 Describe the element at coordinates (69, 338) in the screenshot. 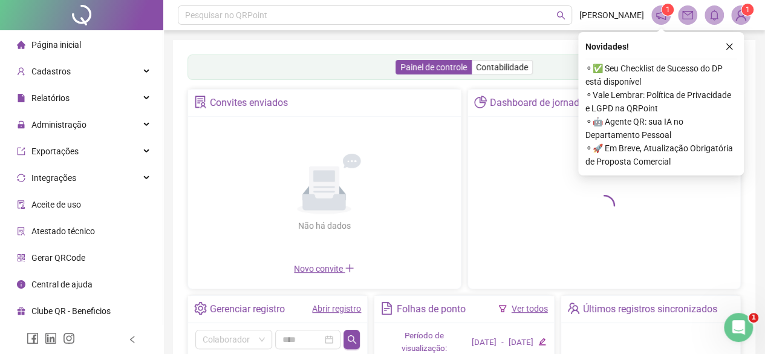

I see `span: instagram` at that location.